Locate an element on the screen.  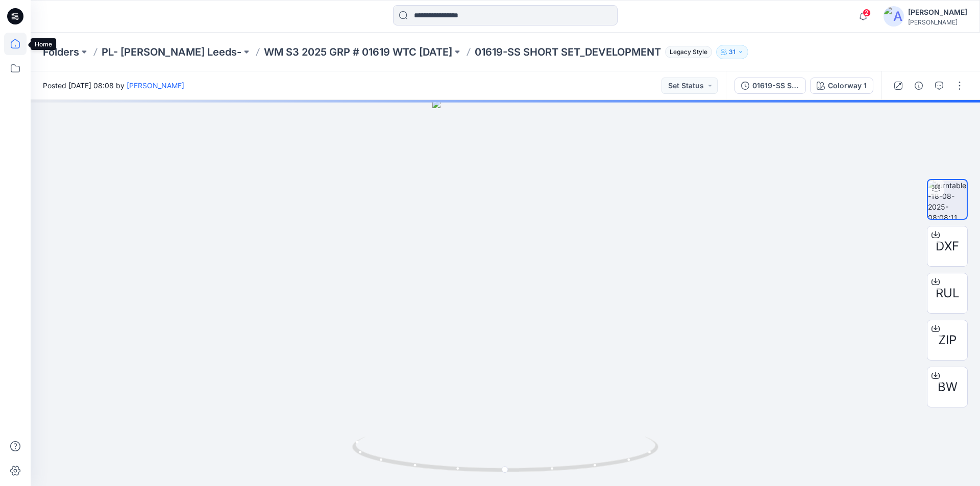
p: Folders is located at coordinates (61, 52).